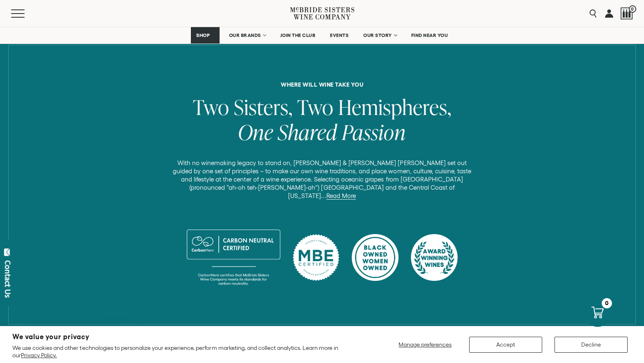 Image resolution: width=644 pixels, height=363 pixels. I want to click on p: We use cookies and other technologies to personalize your experience, perform marketing, and coll..., so click(187, 352).